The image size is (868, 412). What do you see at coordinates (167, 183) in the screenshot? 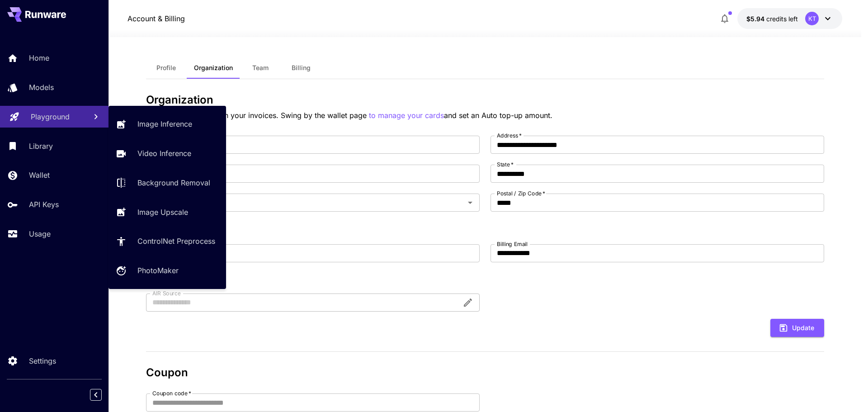
I see `a: Background Removal` at bounding box center [167, 183].